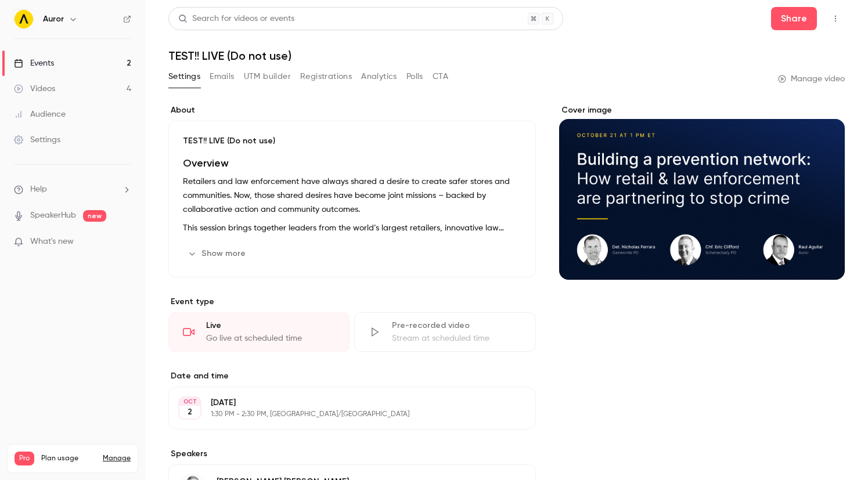 The height and width of the screenshot is (480, 868). What do you see at coordinates (53, 215) in the screenshot?
I see `a: SpeakerHub` at bounding box center [53, 215].